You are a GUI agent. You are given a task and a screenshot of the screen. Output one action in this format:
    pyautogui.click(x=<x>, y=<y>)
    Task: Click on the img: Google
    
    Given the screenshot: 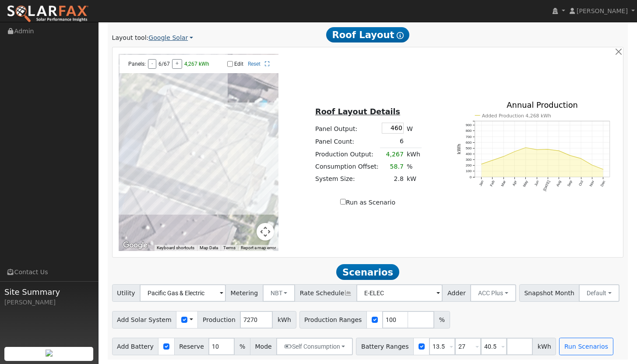 What is the action you would take?
    pyautogui.click(x=135, y=245)
    